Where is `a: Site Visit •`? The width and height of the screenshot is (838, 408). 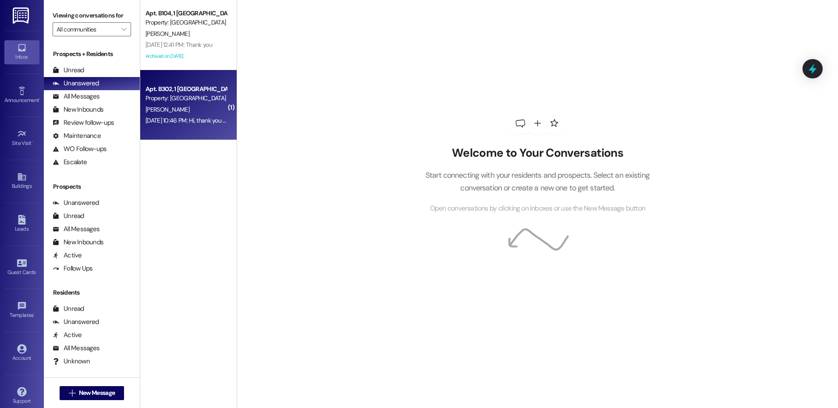 a: Site Visit • is located at coordinates (22, 138).